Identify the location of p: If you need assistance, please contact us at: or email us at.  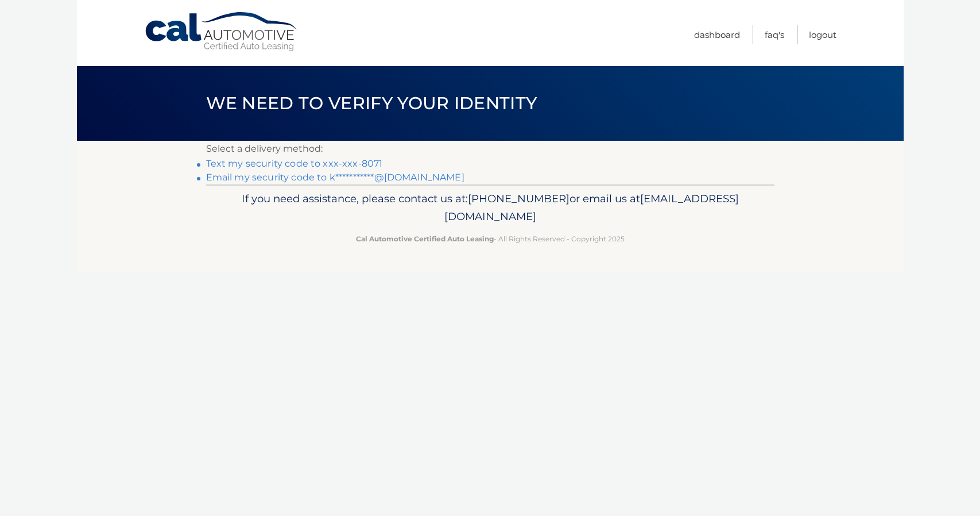
(491, 208).